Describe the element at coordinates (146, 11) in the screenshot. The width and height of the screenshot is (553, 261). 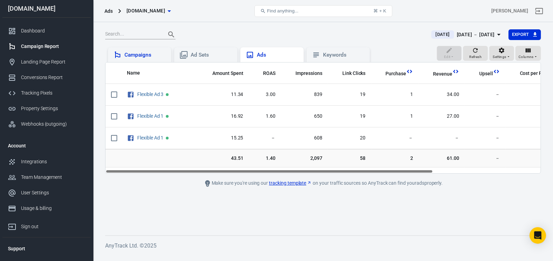
I see `span: samcart.com` at that location.